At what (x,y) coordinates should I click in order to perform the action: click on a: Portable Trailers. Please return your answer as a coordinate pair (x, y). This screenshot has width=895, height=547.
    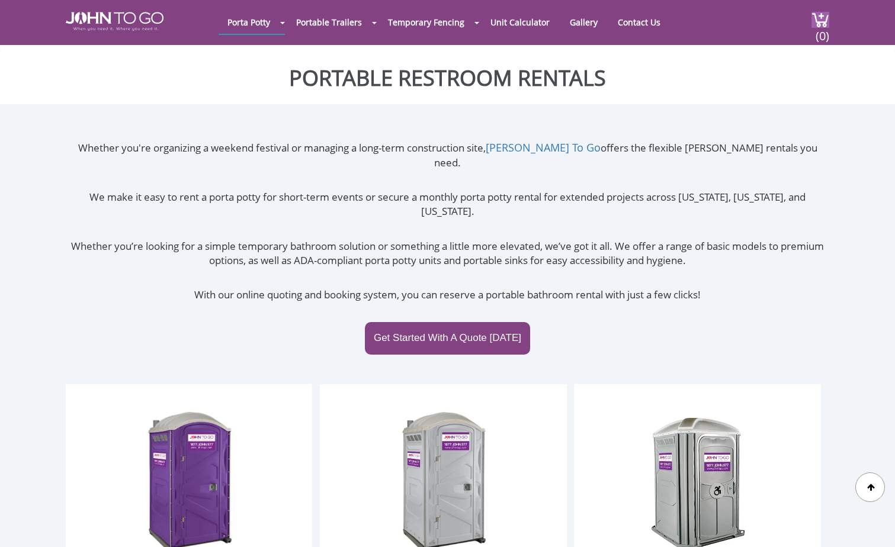
    Looking at the image, I should click on (329, 22).